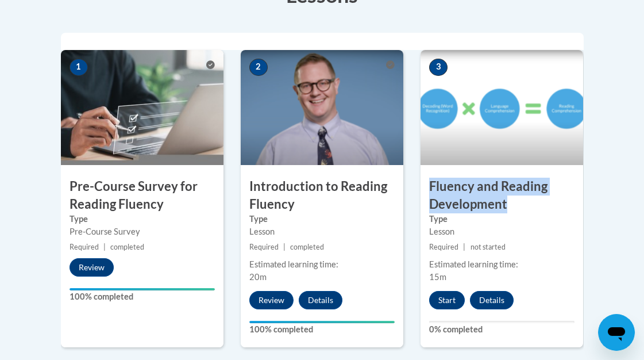  What do you see at coordinates (502, 195) in the screenshot?
I see `h3: Fluency and Reading Development` at bounding box center [502, 195].